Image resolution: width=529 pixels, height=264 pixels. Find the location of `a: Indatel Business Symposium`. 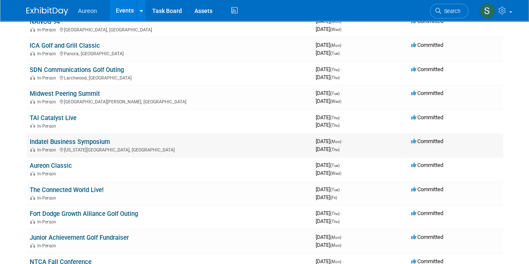

a: Indatel Business Symposium is located at coordinates (70, 142).